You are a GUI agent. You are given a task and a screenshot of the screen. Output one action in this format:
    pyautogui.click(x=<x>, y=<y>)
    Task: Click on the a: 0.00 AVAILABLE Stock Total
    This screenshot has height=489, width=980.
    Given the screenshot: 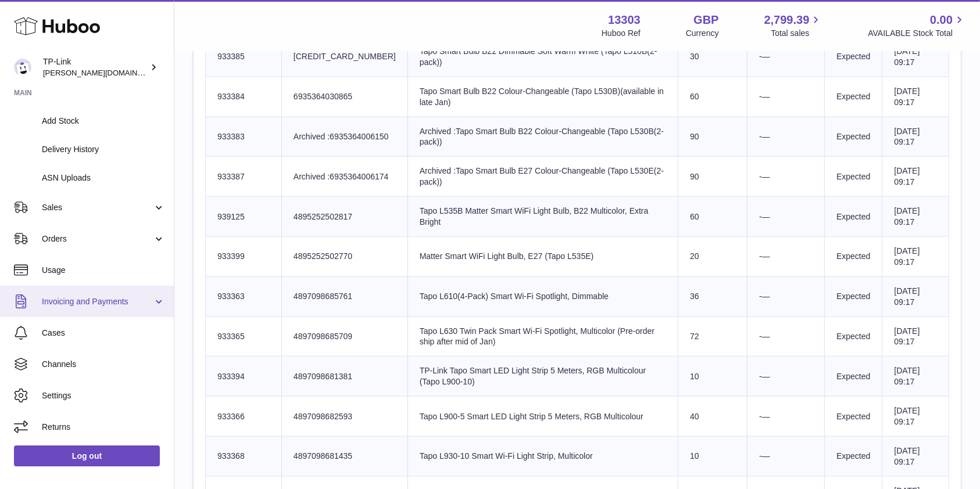 What is the action you would take?
    pyautogui.click(x=917, y=26)
    